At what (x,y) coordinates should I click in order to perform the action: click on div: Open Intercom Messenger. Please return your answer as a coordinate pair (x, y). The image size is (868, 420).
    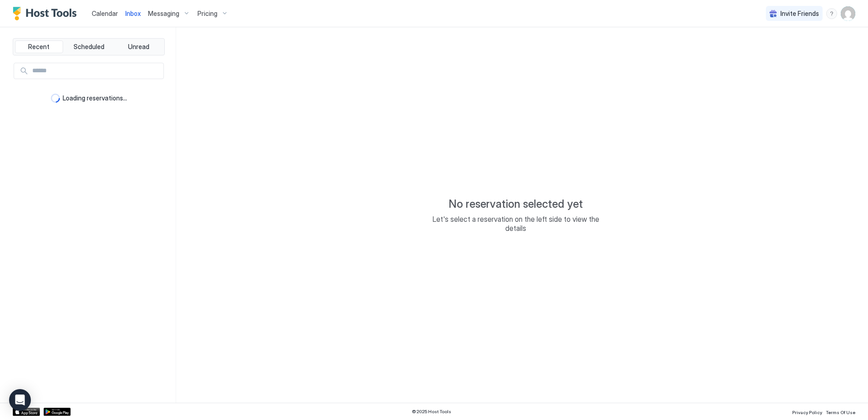
    Looking at the image, I should click on (20, 400).